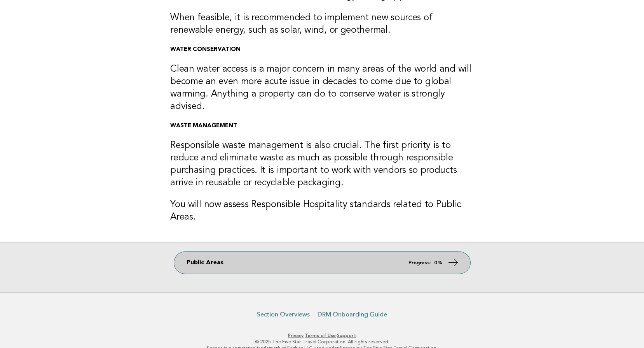  What do you see at coordinates (295, 335) in the screenshot?
I see `a: Privacy` at bounding box center [295, 335].